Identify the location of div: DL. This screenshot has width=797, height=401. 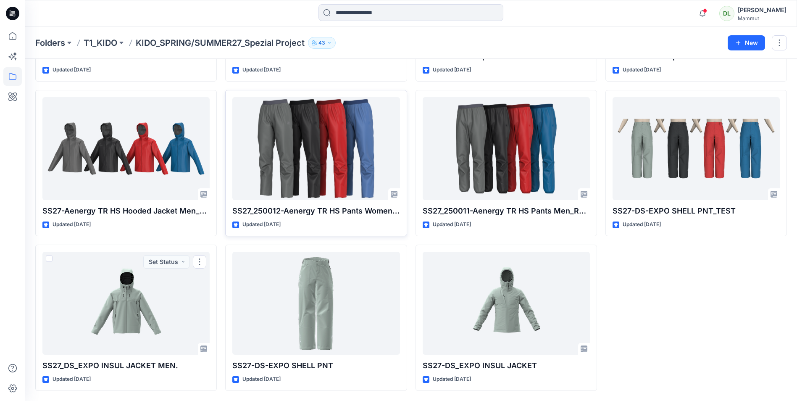
(727, 13).